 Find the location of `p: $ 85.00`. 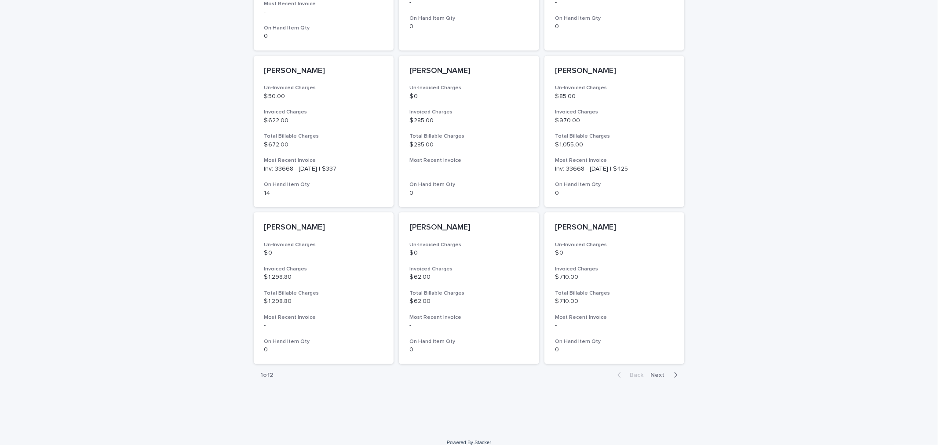

p: $ 85.00 is located at coordinates (614, 96).